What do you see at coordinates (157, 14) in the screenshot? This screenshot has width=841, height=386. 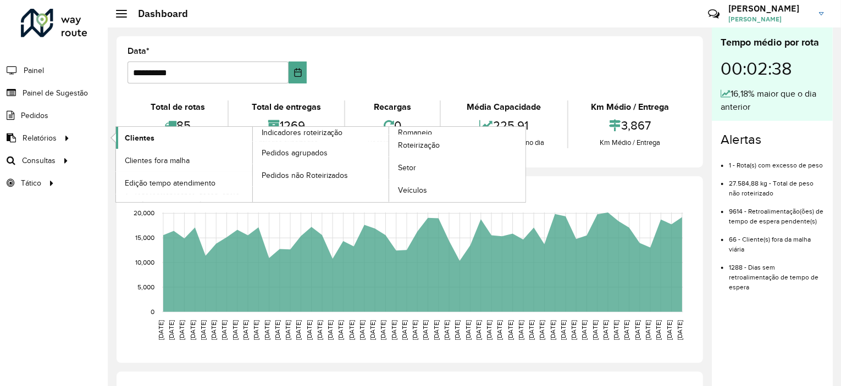 I see `h2: Dashboard` at bounding box center [157, 14].